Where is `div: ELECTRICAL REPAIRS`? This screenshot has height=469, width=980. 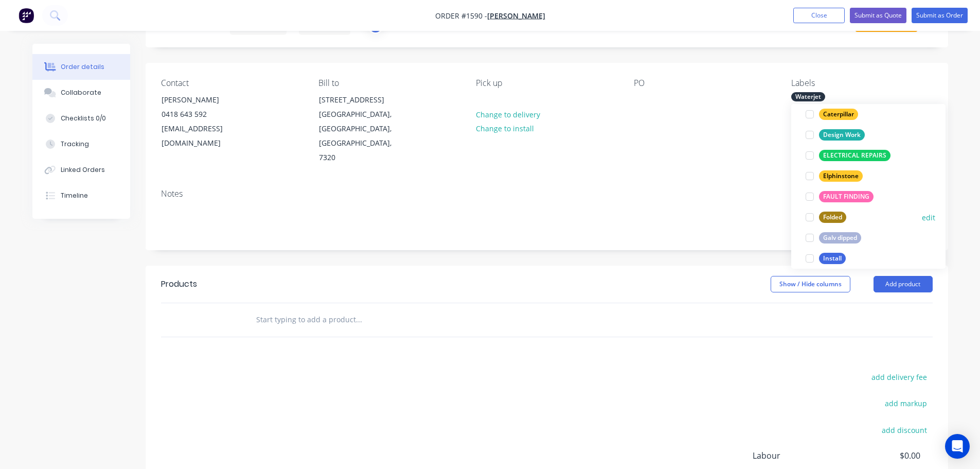 div: ELECTRICAL REPAIRS is located at coordinates (855, 155).